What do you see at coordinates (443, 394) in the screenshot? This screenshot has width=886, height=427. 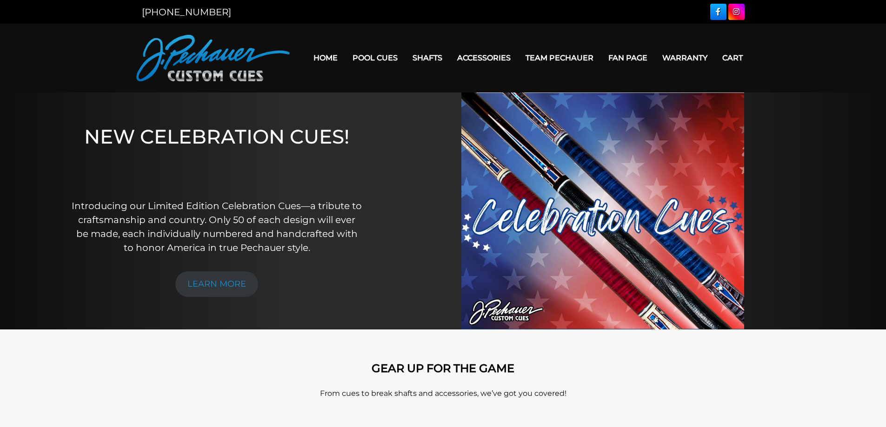 I see `p: From cues to break shafts and accessories, we’ve got you covered!` at bounding box center [443, 394].